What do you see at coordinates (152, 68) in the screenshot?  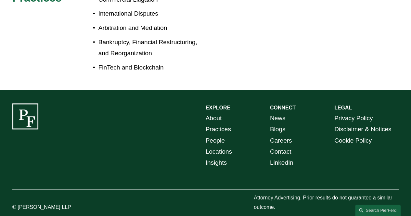 I see `p: FinTech and Blockchain` at bounding box center [152, 68].